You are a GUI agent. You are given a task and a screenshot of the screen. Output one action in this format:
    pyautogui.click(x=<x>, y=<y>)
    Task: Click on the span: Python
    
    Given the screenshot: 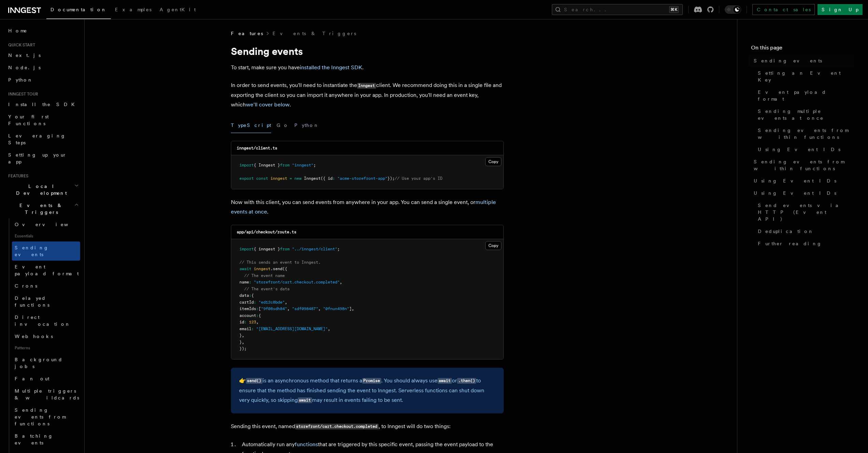 What is the action you would take?
    pyautogui.click(x=20, y=80)
    